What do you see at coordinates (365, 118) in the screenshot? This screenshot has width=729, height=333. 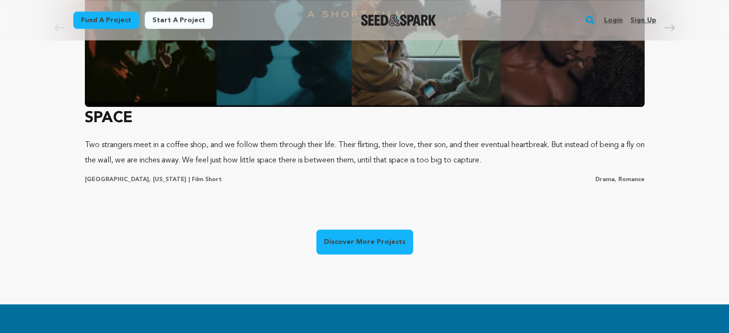 I see `h3: SPACE` at bounding box center [365, 118].